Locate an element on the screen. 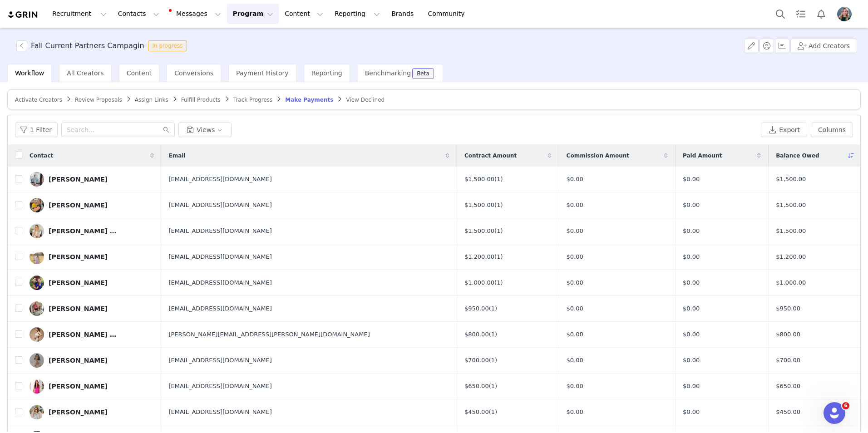 This screenshot has width=868, height=433. a: Community is located at coordinates (449, 14).